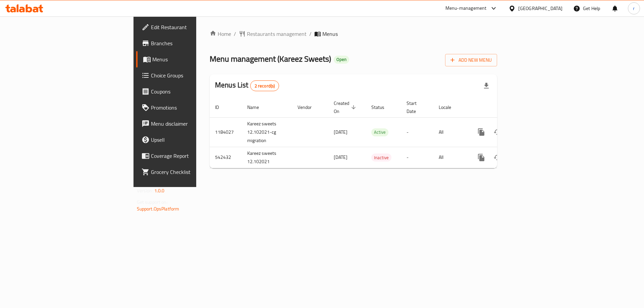 The height and width of the screenshot is (308, 644). I want to click on span: Get support on:, so click(152, 202).